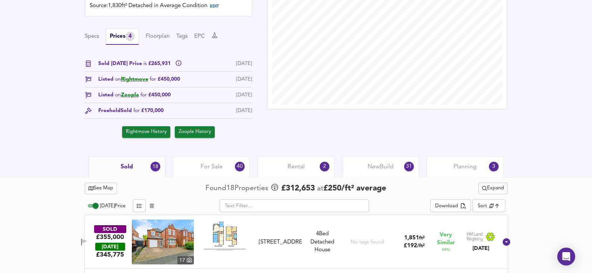 Image resolution: width=592 pixels, height=273 pixels. What do you see at coordinates (409, 167) in the screenshot?
I see `div: 31` at bounding box center [409, 167].